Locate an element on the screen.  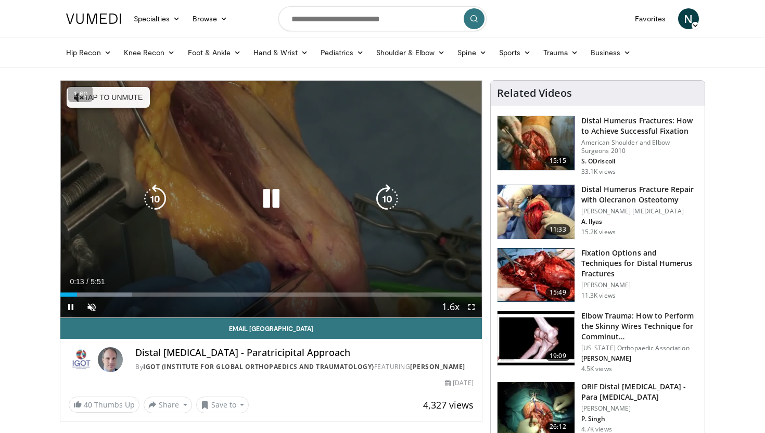
h3: Distal Humerus Fracture Repair with Olecranon Osteotomy is located at coordinates (640, 195).